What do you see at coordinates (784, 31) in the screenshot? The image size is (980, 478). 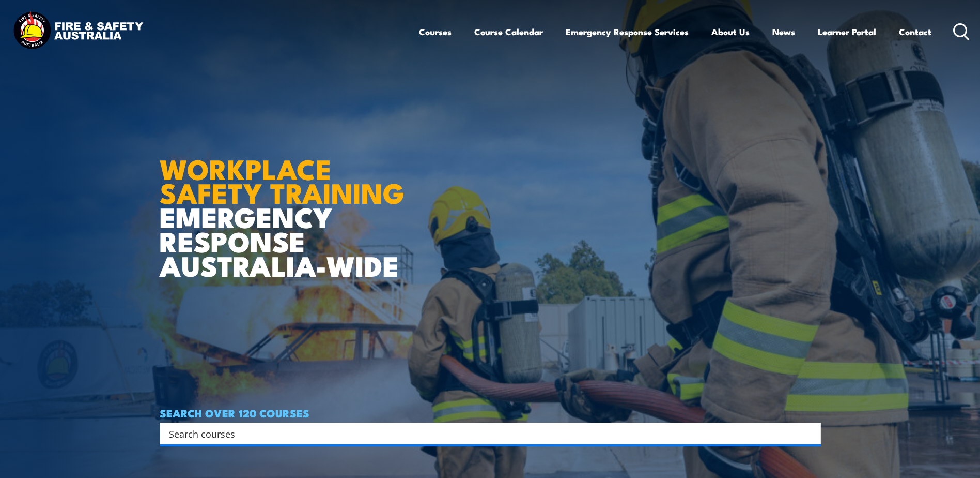 I see `a: News` at bounding box center [784, 31].